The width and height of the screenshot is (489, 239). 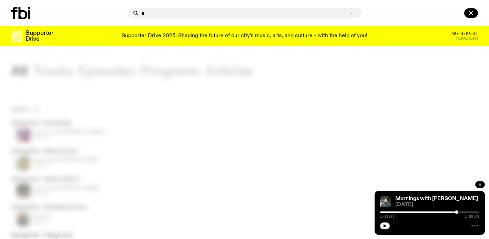 I want to click on span: 1:32:30, so click(x=388, y=217).